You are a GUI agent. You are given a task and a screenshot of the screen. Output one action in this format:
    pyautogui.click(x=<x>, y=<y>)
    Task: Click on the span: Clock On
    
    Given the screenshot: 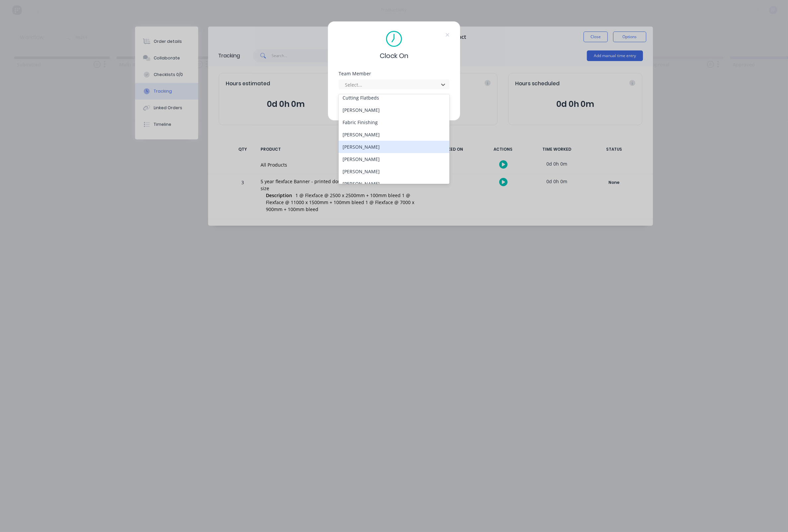 What is the action you would take?
    pyautogui.click(x=394, y=56)
    